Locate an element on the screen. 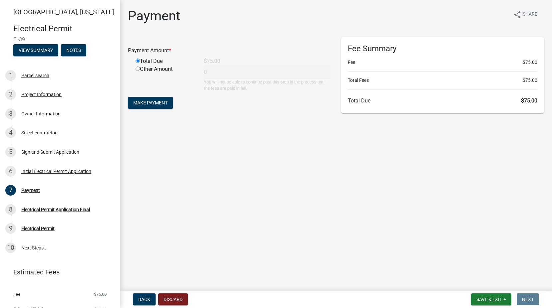 This screenshot has width=552, height=308. div: 1 is located at coordinates (11, 76).